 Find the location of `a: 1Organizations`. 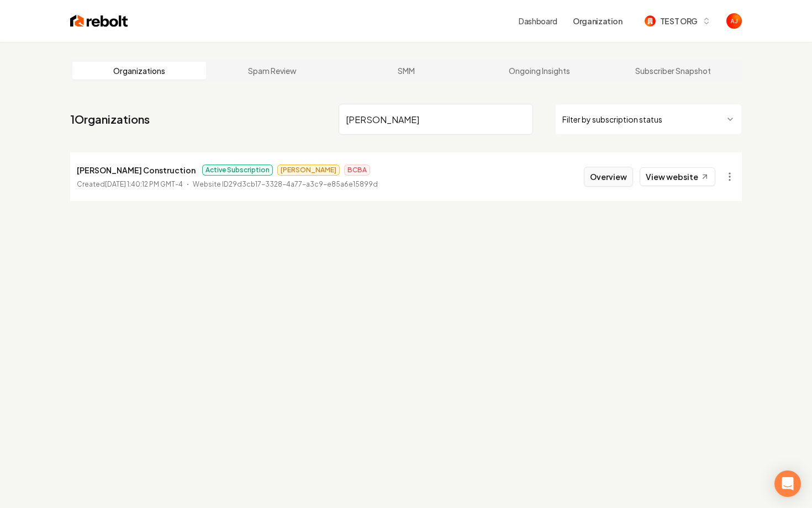

a: 1Organizations is located at coordinates (110, 119).